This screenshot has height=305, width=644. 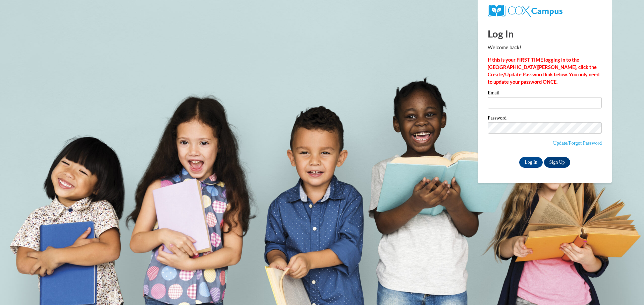 What do you see at coordinates (577, 143) in the screenshot?
I see `a: Update/Forgot Password` at bounding box center [577, 143].